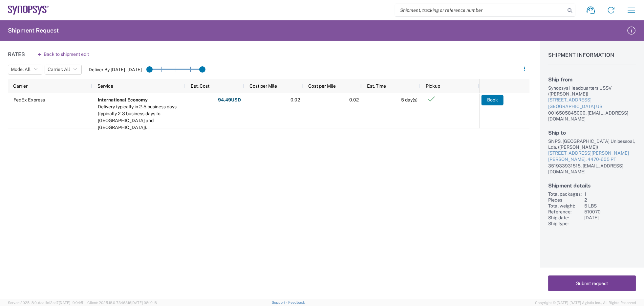 This screenshot has height=306, width=644. What do you see at coordinates (592, 79) in the screenshot?
I see `h2: Ship from` at bounding box center [592, 79].